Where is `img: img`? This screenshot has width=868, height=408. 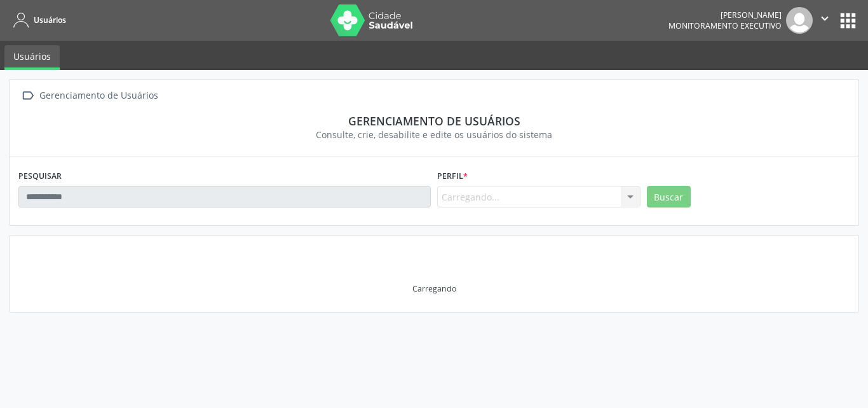 img: img is located at coordinates (799, 21).